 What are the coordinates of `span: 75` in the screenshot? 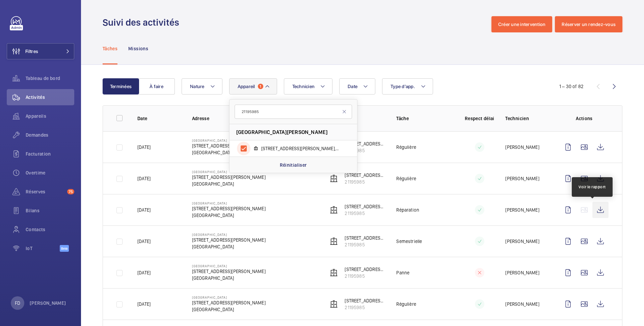 It's located at (70, 192).